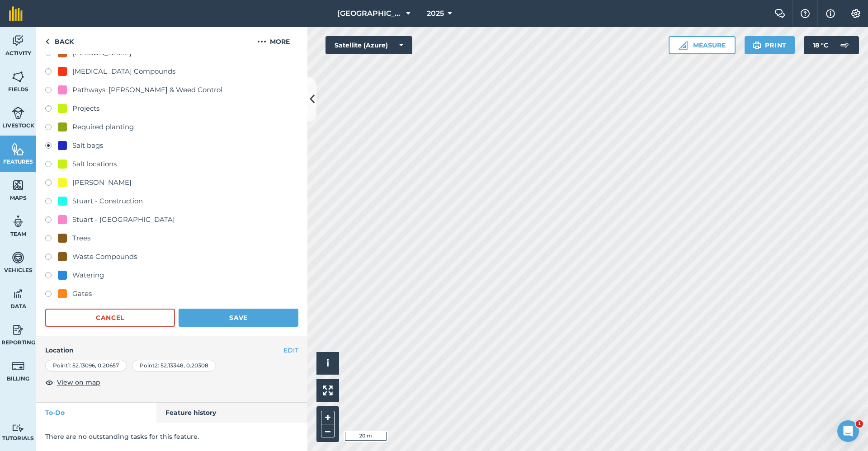 Image resolution: width=868 pixels, height=451 pixels. I want to click on a: Back, so click(59, 40).